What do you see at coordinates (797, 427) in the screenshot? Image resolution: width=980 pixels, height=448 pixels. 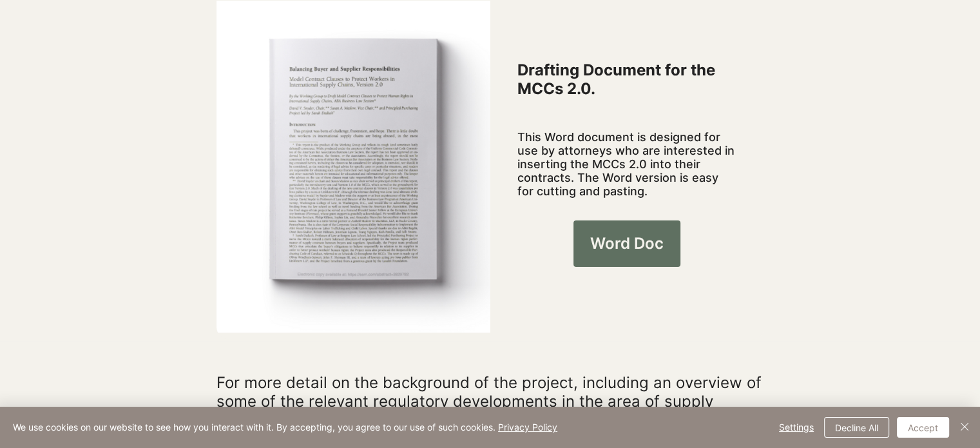 I see `span: Settings` at bounding box center [797, 427].